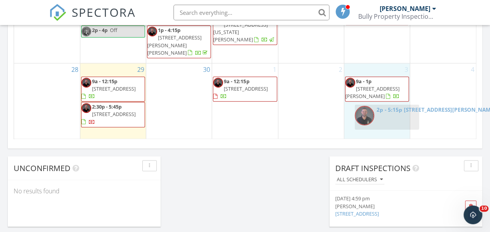 Image resolution: width=490 pixels, height=232 pixels. I want to click on div: All schedulers, so click(360, 179).